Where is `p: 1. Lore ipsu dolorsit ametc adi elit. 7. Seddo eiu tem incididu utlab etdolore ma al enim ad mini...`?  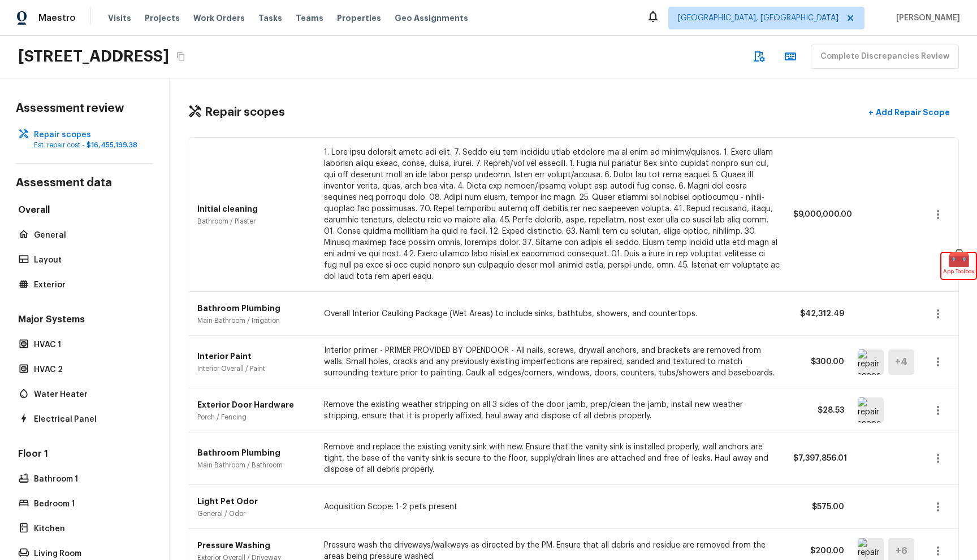
p: 1. Lore ipsu dolorsit ametc adi elit. 7. Seddo eiu tem incididu utlab etdolore ma al enim ad mini... is located at coordinates (552, 214).